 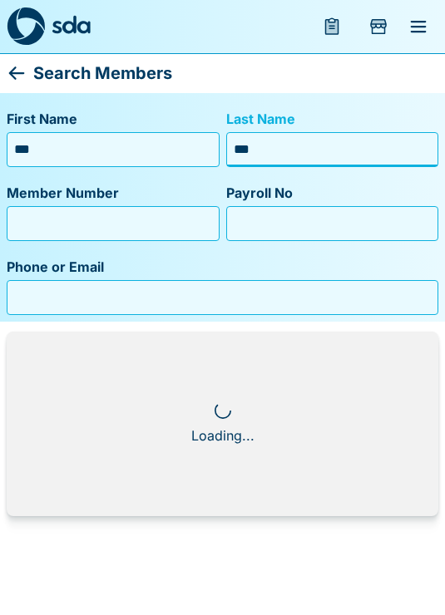 I want to click on label: Payroll No, so click(x=332, y=193).